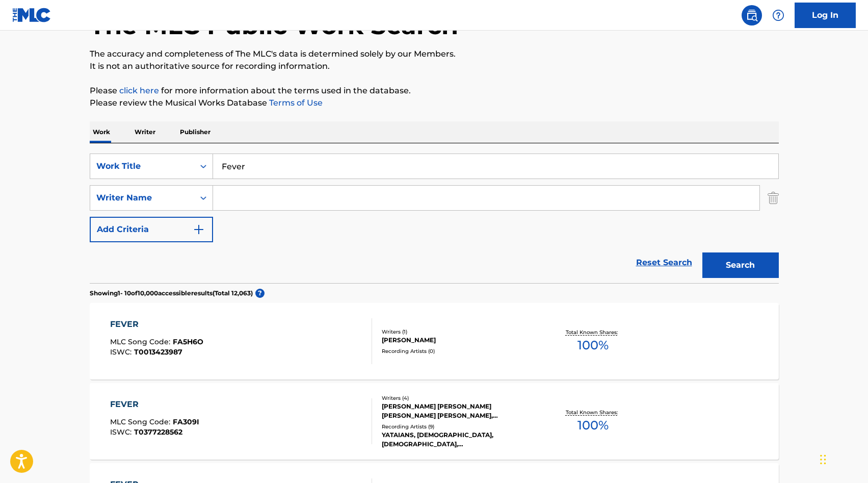  What do you see at coordinates (158, 432) in the screenshot?
I see `span: T0377228562` at bounding box center [158, 432].